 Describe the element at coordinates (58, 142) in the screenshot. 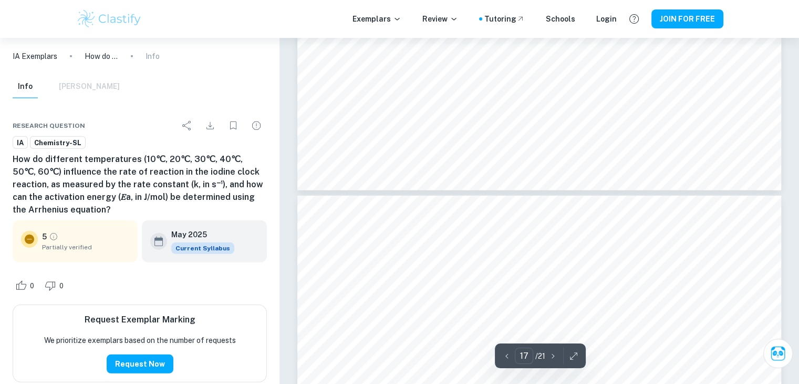

I see `a: Chemistry-SL` at that location.